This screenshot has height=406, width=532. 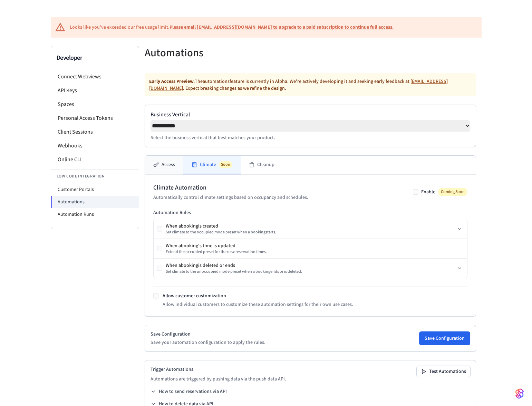 What do you see at coordinates (443, 371) in the screenshot?
I see `button: Test Automations` at bounding box center [443, 371].